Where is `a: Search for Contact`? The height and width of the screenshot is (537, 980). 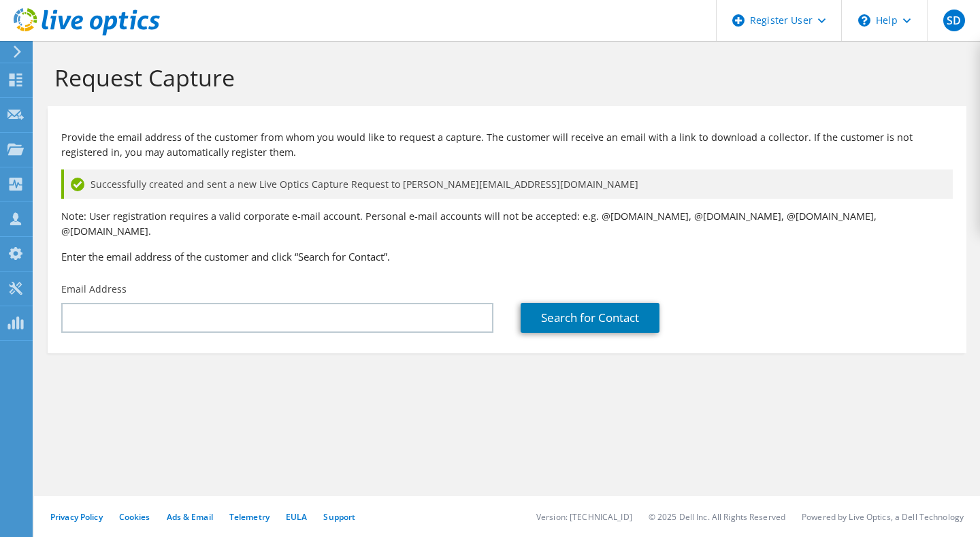
a: Search for Contact is located at coordinates (590, 318).